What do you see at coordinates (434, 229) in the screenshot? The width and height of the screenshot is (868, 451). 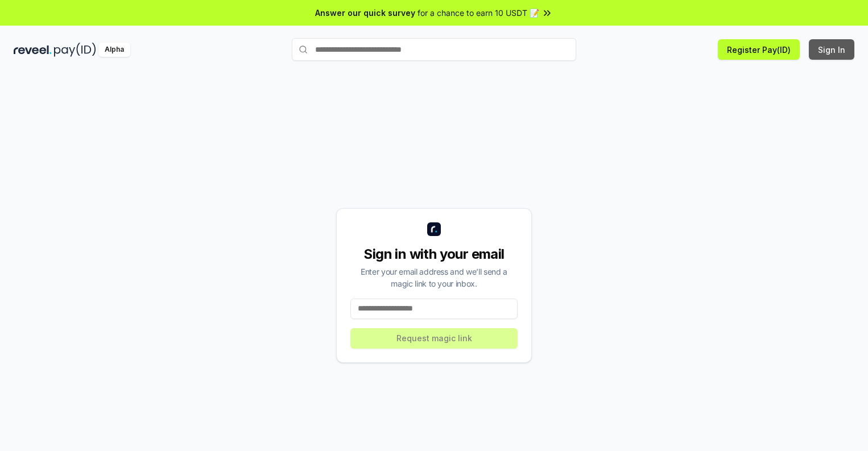 I see `img: logo_small` at bounding box center [434, 229].